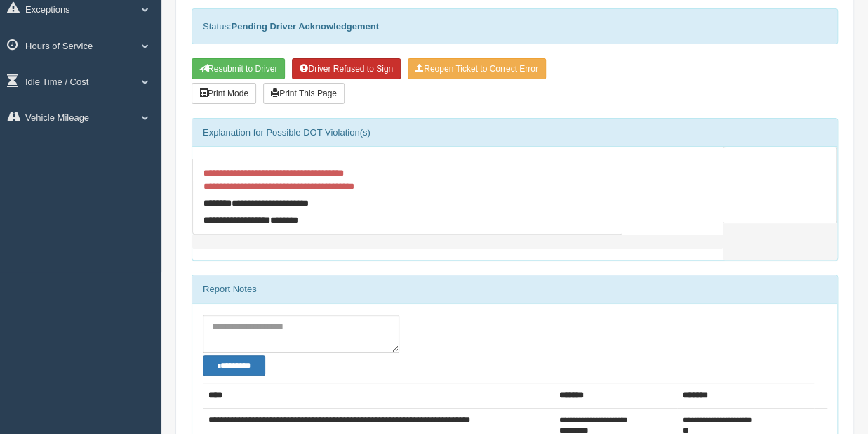 The image size is (868, 434). Describe the element at coordinates (515, 289) in the screenshot. I see `div: Report Notes` at that location.